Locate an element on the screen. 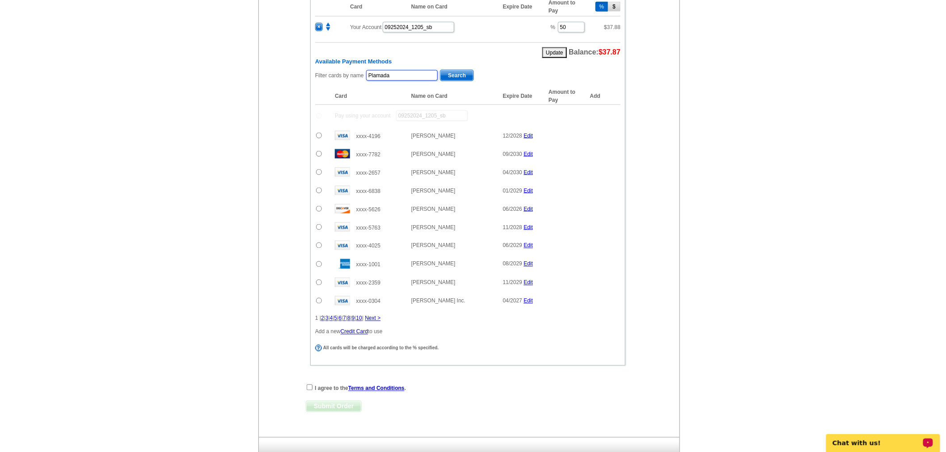 Image resolution: width=946 pixels, height=452 pixels. span: xxxx-7782 is located at coordinates (368, 155).